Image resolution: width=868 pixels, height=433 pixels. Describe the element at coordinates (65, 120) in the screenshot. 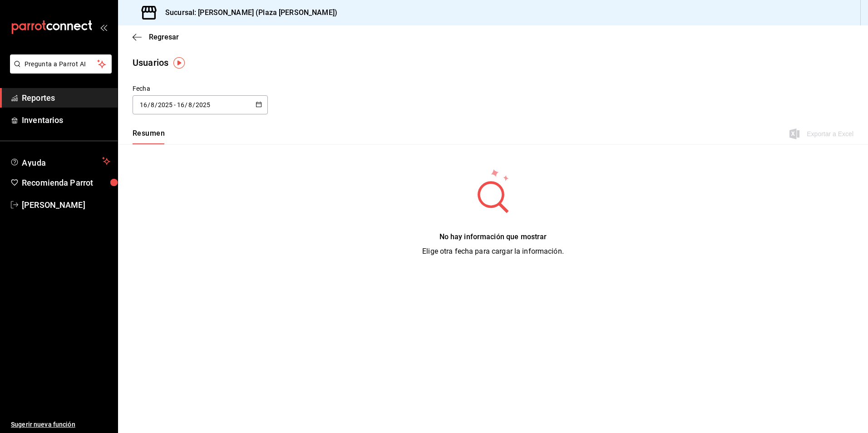

I see `span: Inventarios` at that location.